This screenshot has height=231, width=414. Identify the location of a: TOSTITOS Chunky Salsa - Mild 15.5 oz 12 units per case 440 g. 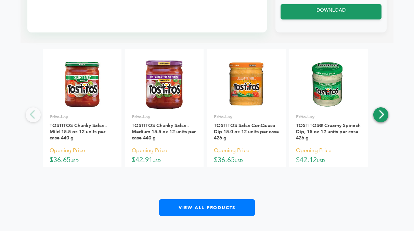
(78, 132).